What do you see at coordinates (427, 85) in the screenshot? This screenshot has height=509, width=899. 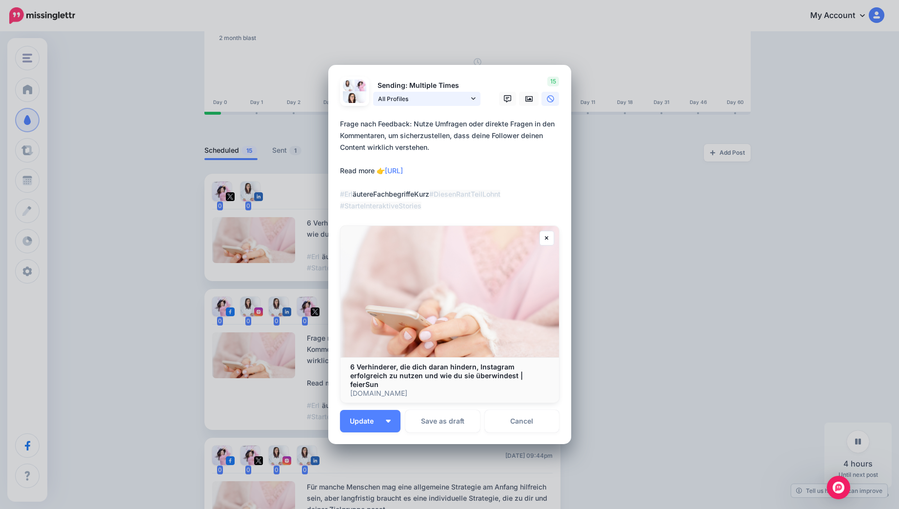 I see `p: Sending: Multiple Times` at bounding box center [427, 85].